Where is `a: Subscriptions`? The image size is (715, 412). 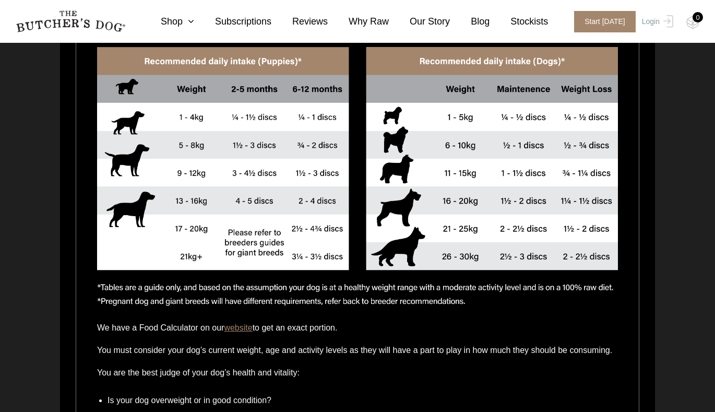 a: Subscriptions is located at coordinates (233, 21).